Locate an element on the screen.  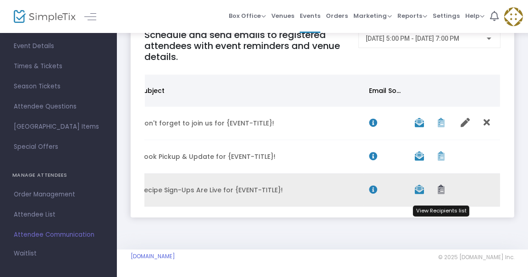
span: Events is located at coordinates (310, 16).